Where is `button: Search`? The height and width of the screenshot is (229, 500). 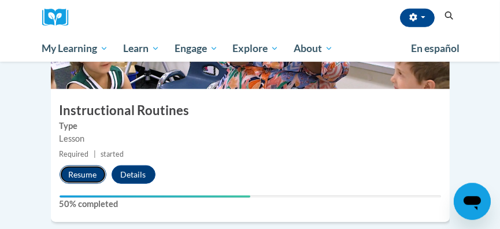 button: Search is located at coordinates (449, 16).